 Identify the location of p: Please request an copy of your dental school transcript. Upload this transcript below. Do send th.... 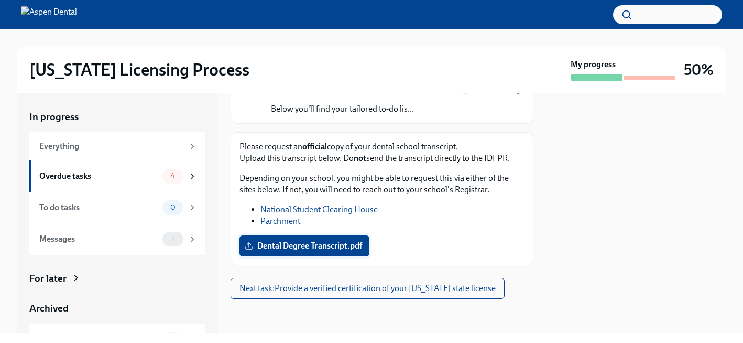
(382, 152).